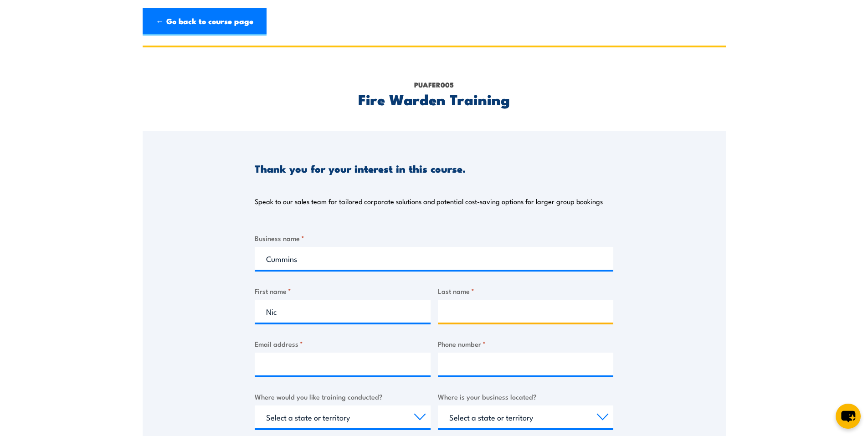  Describe the element at coordinates (343, 396) in the screenshot. I see `label: Where would you like training conducted?` at that location.